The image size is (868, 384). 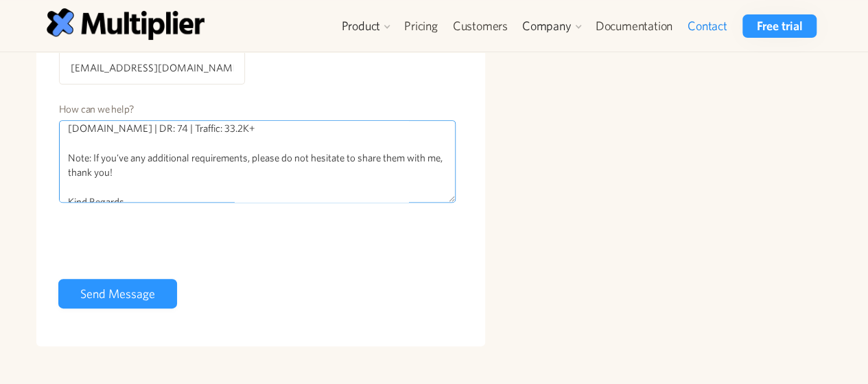 I want to click on input: Send Message, so click(x=117, y=293).